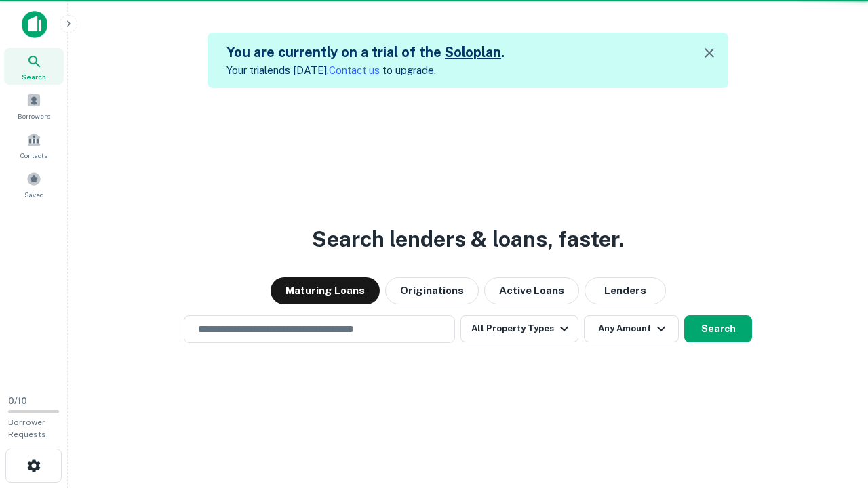 This screenshot has width=868, height=488. What do you see at coordinates (354, 70) in the screenshot?
I see `a: Contact us` at bounding box center [354, 70].